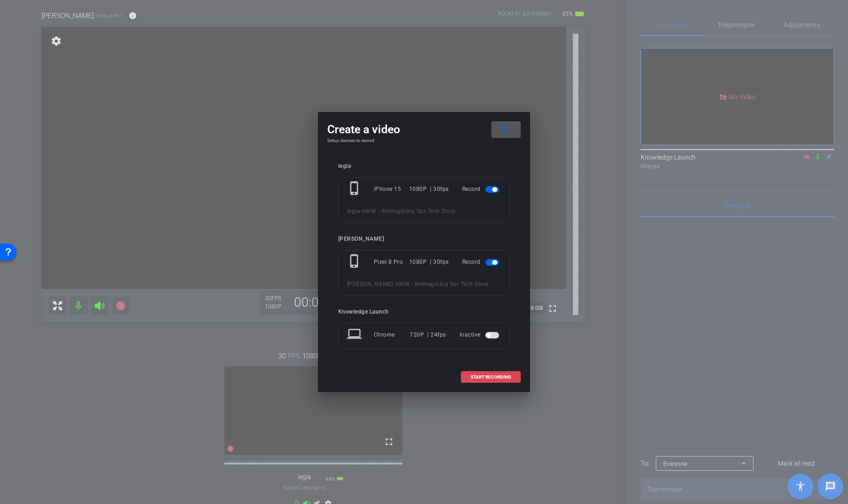  Describe the element at coordinates (392, 189) in the screenshot. I see `div: iPhone 15` at that location.